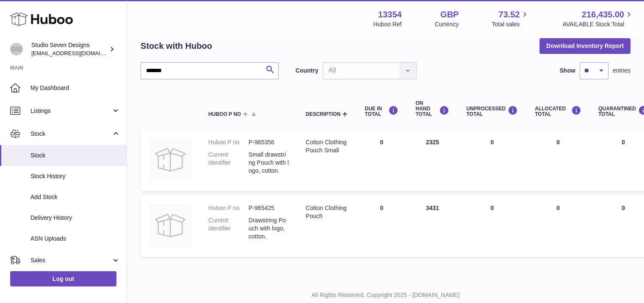 Image resolution: width=644 pixels, height=303 pixels. What do you see at coordinates (75, 218) in the screenshot?
I see `span: Delivery History` at bounding box center [75, 218].